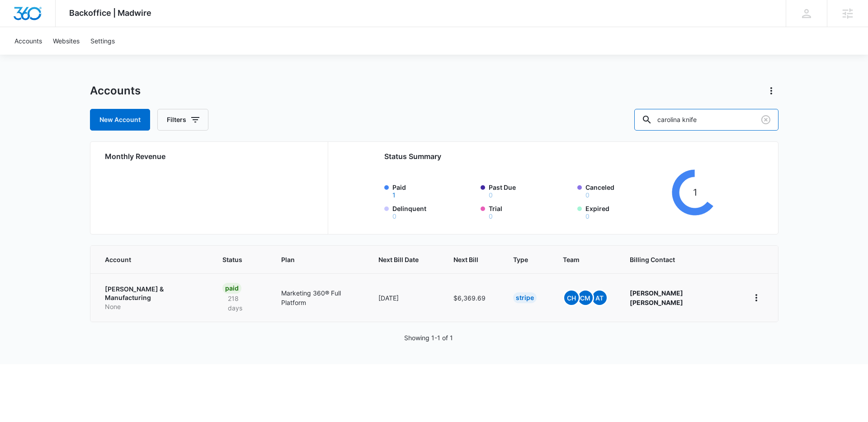 This screenshot has height=422, width=868. What do you see at coordinates (757, 298) in the screenshot?
I see `button: home` at bounding box center [757, 298].